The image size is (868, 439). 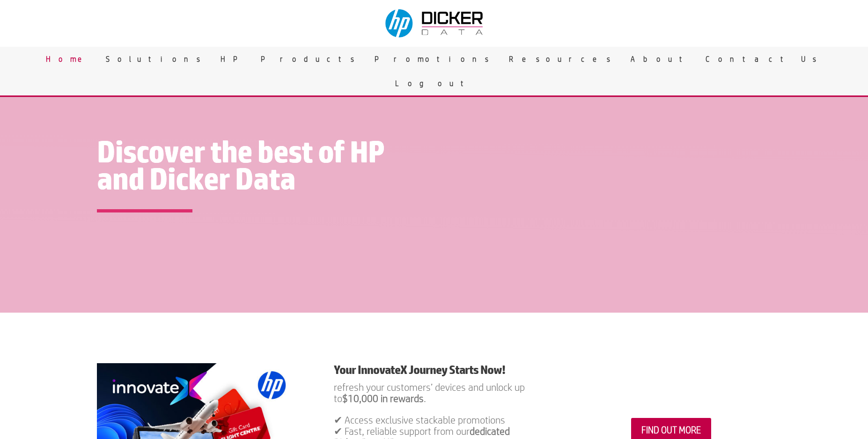 I want to click on a: Logout, so click(x=434, y=83).